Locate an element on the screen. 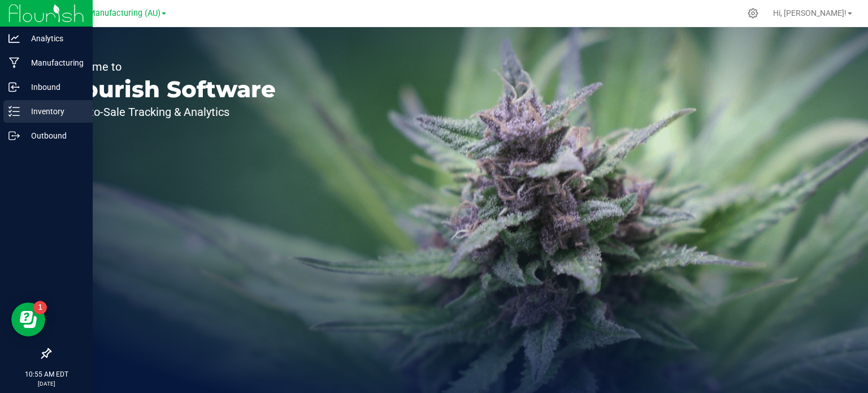 Image resolution: width=868 pixels, height=393 pixels. span: 1 is located at coordinates (7, 6).